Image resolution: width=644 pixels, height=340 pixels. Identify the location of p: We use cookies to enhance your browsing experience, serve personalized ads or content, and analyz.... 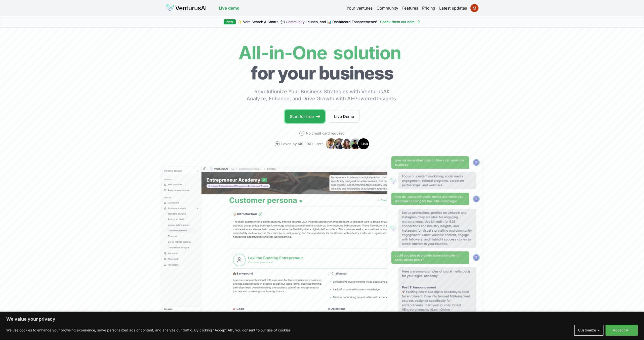
(149, 330).